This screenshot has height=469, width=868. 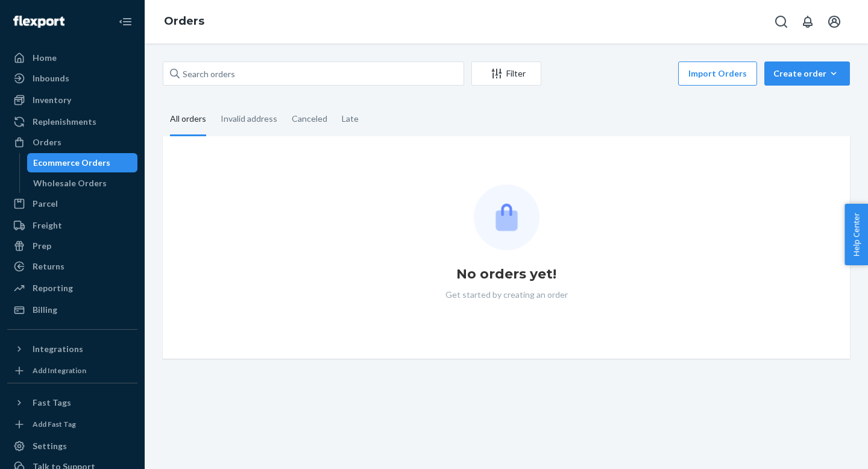 What do you see at coordinates (72, 246) in the screenshot?
I see `a: Prep` at bounding box center [72, 246].